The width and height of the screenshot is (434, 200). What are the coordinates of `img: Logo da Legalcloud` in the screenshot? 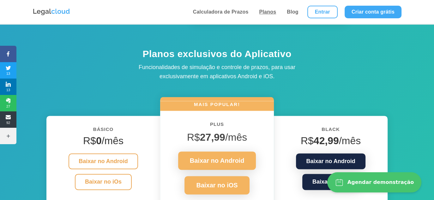 It's located at (52, 12).